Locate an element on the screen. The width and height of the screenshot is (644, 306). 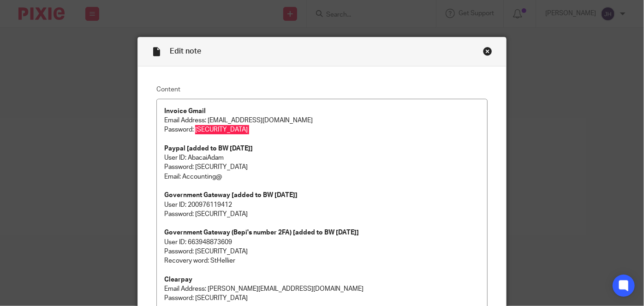
label: Content is located at coordinates (322, 90).